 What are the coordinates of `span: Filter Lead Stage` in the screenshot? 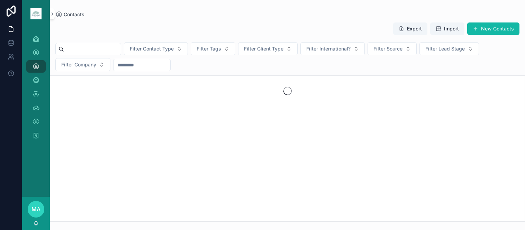 It's located at (445, 49).